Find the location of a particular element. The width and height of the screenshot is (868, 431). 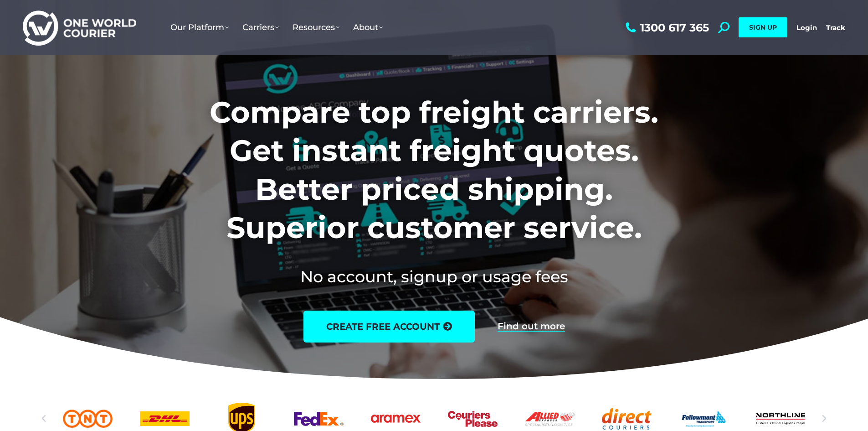

a: Our Platform is located at coordinates (200, 27).